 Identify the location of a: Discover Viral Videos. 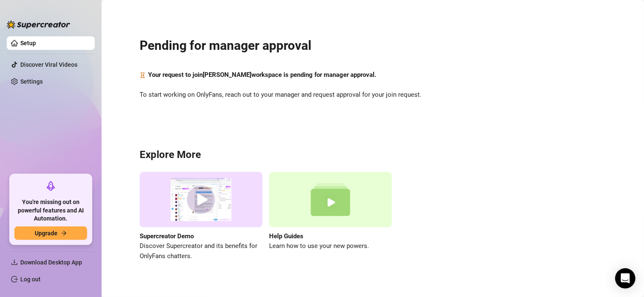
(49, 65).